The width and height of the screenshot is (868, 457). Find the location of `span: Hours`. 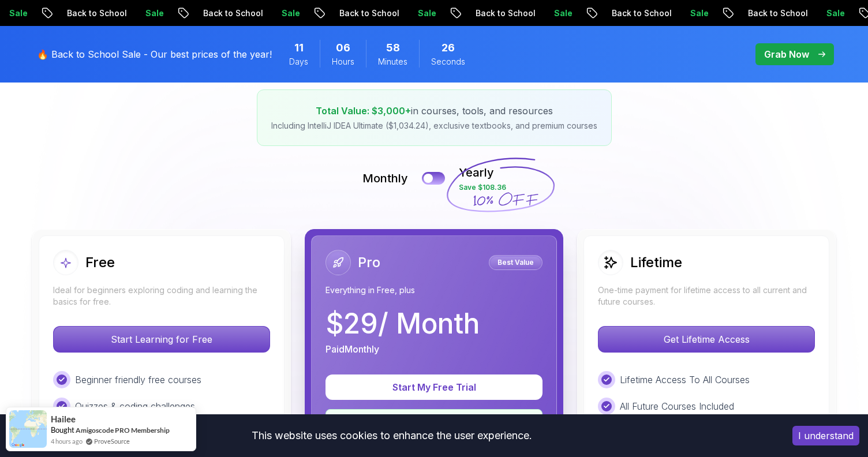

span: Hours is located at coordinates (343, 62).